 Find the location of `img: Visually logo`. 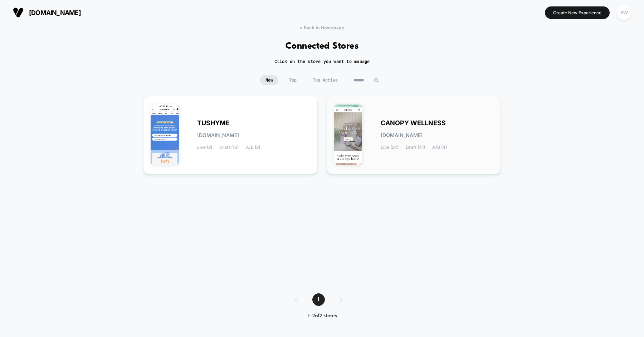

img: Visually logo is located at coordinates (18, 13).